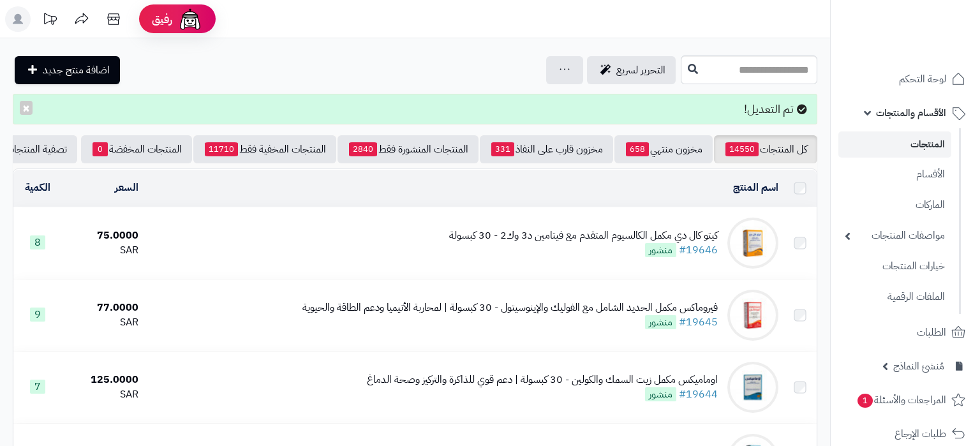  What do you see at coordinates (894, 235) in the screenshot?
I see `a: مواصفات المنتجات` at bounding box center [894, 235].